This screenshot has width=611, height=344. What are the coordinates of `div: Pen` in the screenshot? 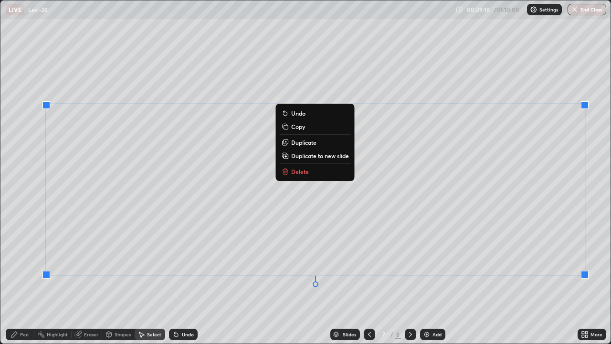 It's located at (24, 334).